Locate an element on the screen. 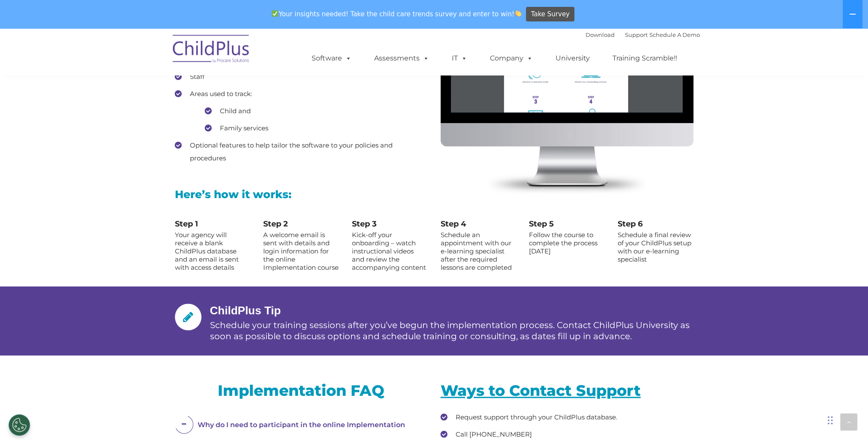 This screenshot has width=868, height=440. div: Chat Widget is located at coordinates (847, 419).